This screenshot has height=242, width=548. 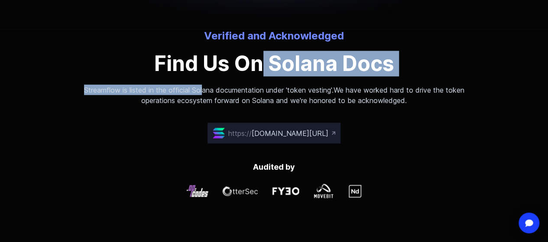 I want to click on p: Audited by, so click(x=274, y=167).